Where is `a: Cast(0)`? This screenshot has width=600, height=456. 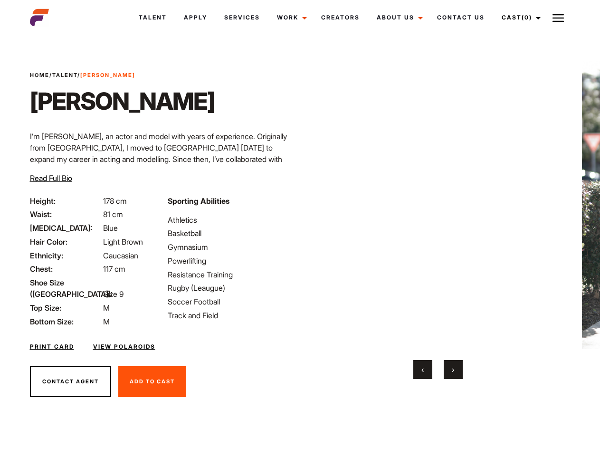 a: Cast(0) is located at coordinates (519, 18).